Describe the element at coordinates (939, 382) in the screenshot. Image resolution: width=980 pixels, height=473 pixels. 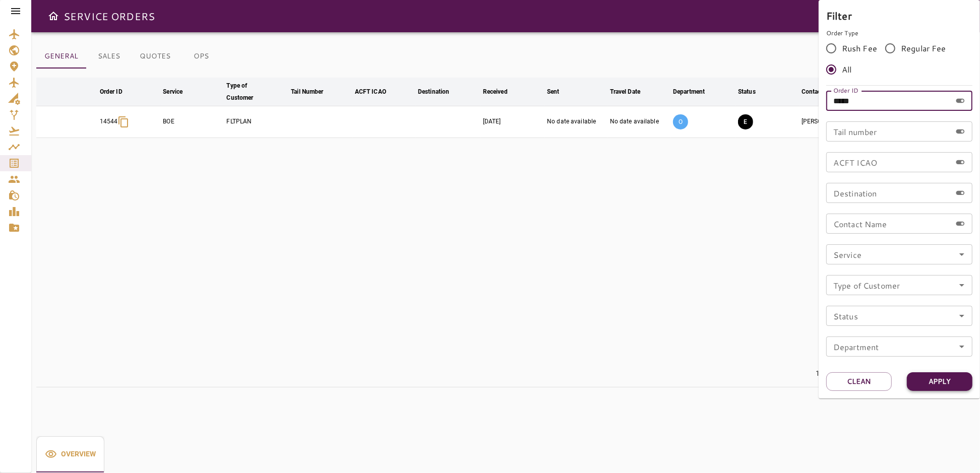
I see `button: Apply` at that location.